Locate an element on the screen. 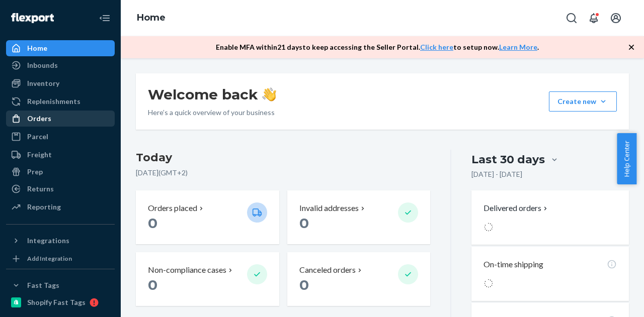 Image resolution: width=644 pixels, height=317 pixels. p: Enable MFA within 21 days to keep accessing the Seller Portal. to setup now. . is located at coordinates (377, 47).